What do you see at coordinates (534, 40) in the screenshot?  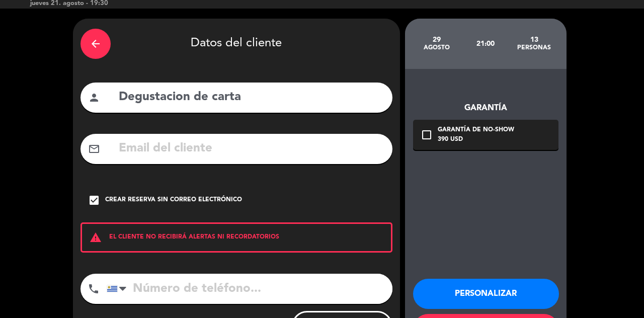 I see `div: 13` at bounding box center [534, 40].